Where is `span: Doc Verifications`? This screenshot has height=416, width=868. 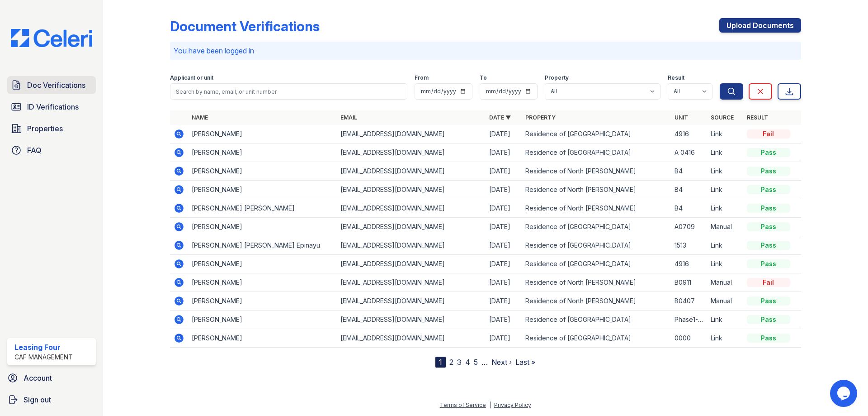 span: Doc Verifications is located at coordinates (56, 85).